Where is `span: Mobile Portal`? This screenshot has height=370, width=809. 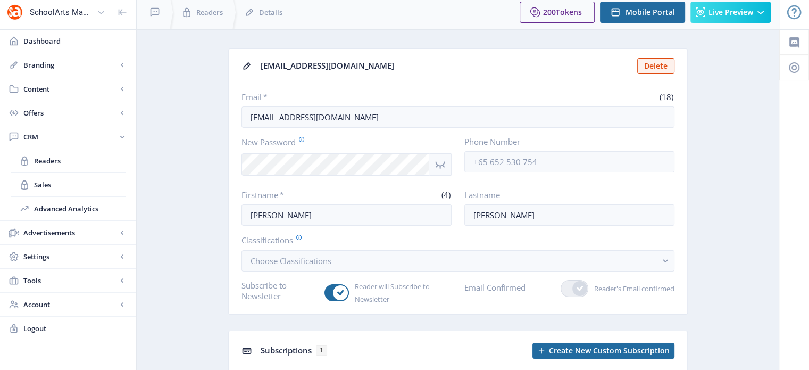 span: Mobile Portal is located at coordinates (650, 12).